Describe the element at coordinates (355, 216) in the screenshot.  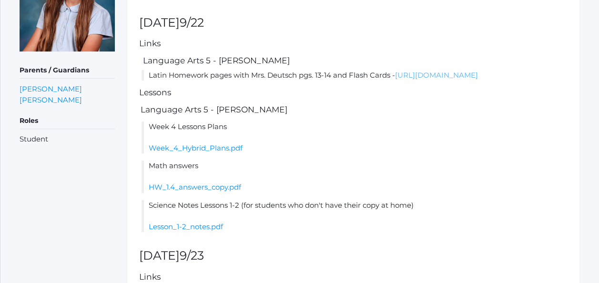
I see `li: Science Notes Lessons 1-2 (for students who don't have their copy at home)` at that location.